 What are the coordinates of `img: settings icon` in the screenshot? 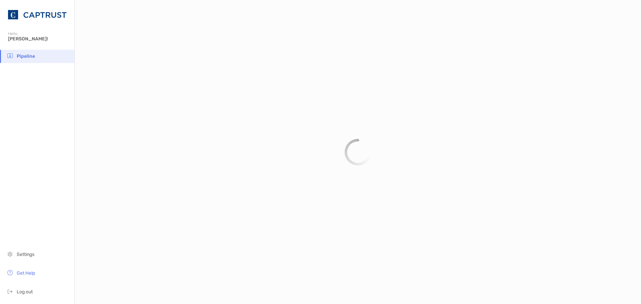 It's located at (10, 254).